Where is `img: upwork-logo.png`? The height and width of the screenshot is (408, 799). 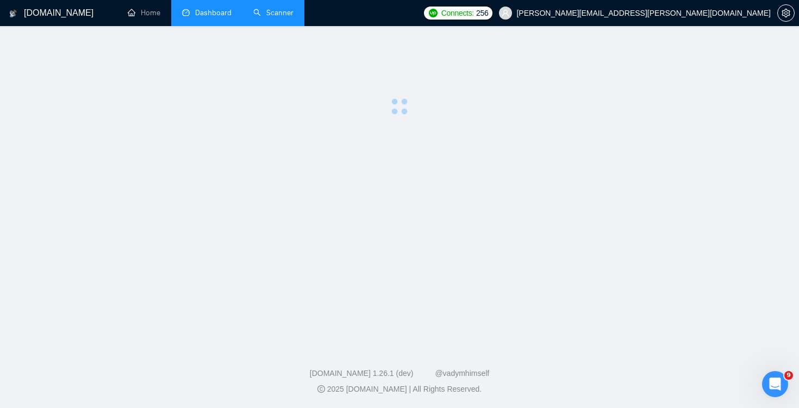
img: upwork-logo.png is located at coordinates (433, 13).